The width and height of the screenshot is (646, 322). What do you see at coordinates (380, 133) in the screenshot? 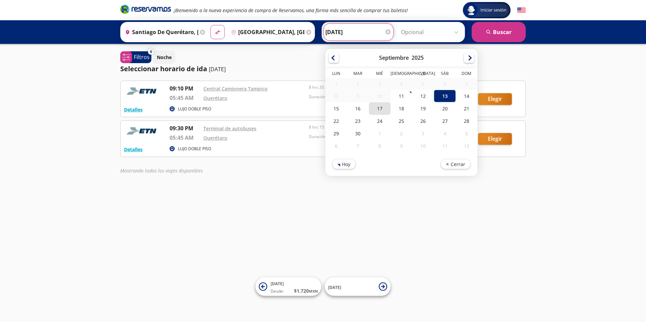
I see `div: 01-Oct-25` at bounding box center [380, 133].